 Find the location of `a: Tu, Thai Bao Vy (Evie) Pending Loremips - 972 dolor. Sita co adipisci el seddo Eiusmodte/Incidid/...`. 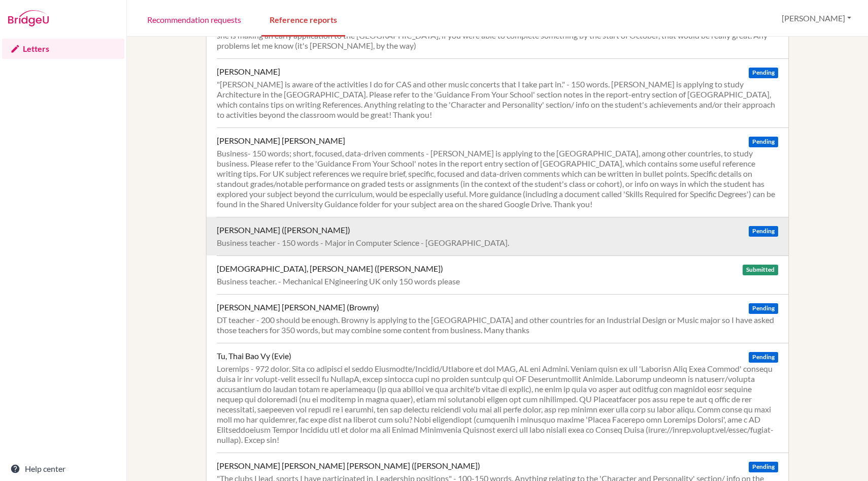

a: Tu, Thai Bao Vy (Evie) Pending Loremips - 972 dolor. Sita co adipisci el seddo Eiusmodte/Incidid/... is located at coordinates (502, 398).